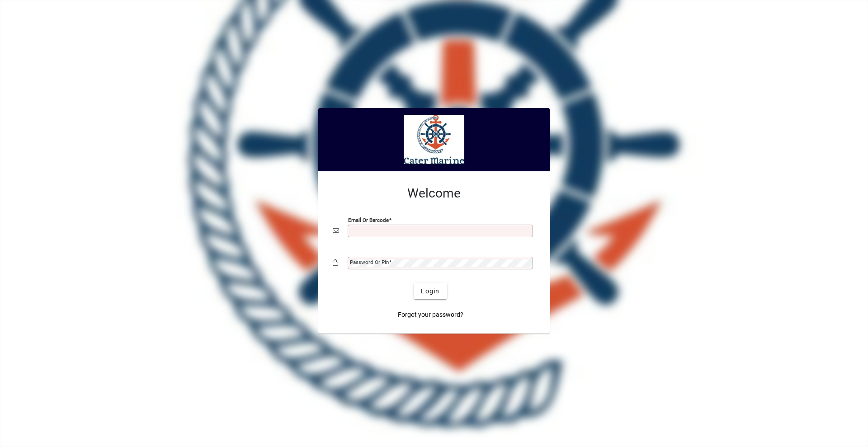  What do you see at coordinates (368, 220) in the screenshot?
I see `mat-label: Email or Barcode` at bounding box center [368, 220].